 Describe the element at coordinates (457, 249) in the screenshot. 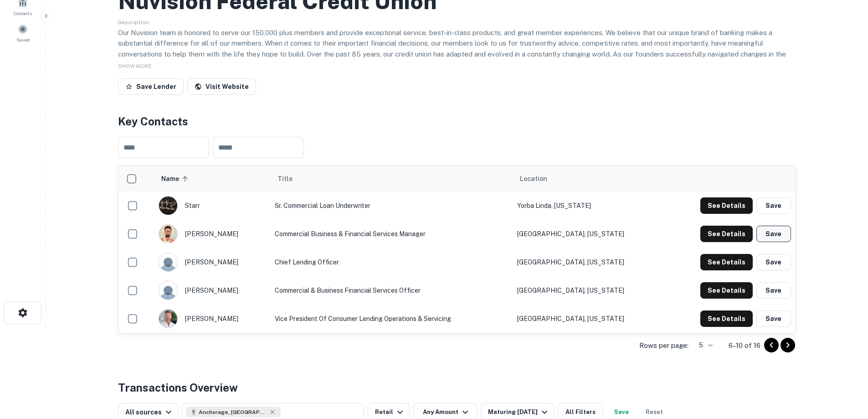

I see `div: scrollable content` at that location.